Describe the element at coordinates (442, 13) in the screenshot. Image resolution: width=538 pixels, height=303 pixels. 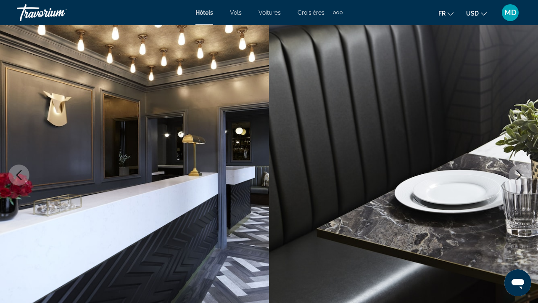
I see `span: fr` at that location.